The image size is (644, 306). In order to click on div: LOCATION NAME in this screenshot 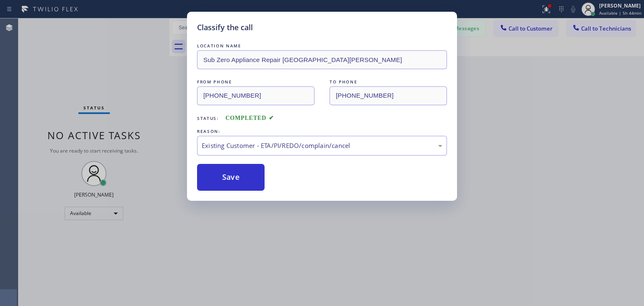, I will do `click(322, 46)`.